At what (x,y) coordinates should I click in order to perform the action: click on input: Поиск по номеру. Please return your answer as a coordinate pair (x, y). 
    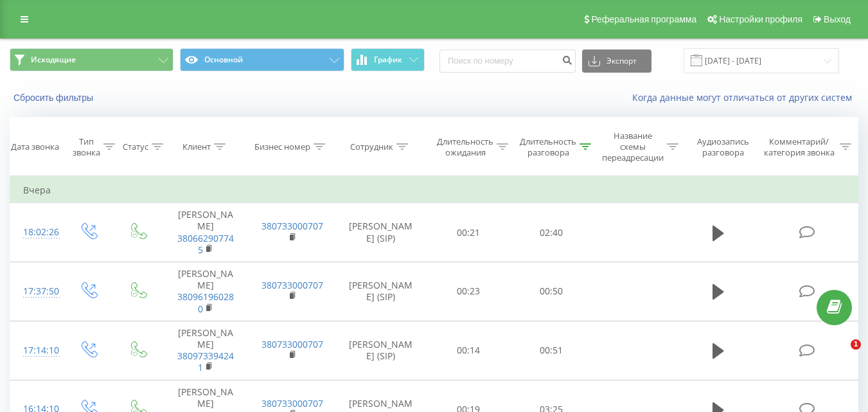
    Looking at the image, I should click on (507, 61).